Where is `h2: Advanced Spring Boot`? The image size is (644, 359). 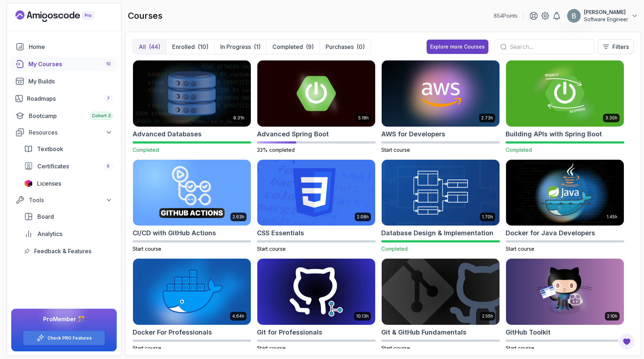
h2: Advanced Spring Boot is located at coordinates (293, 134).